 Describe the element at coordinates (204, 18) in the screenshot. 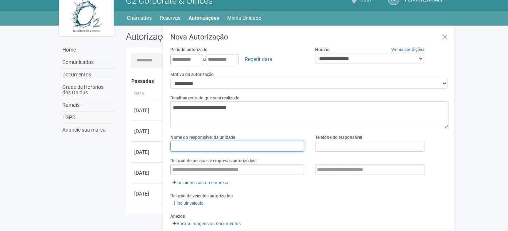

I see `a: Autorizações` at that location.